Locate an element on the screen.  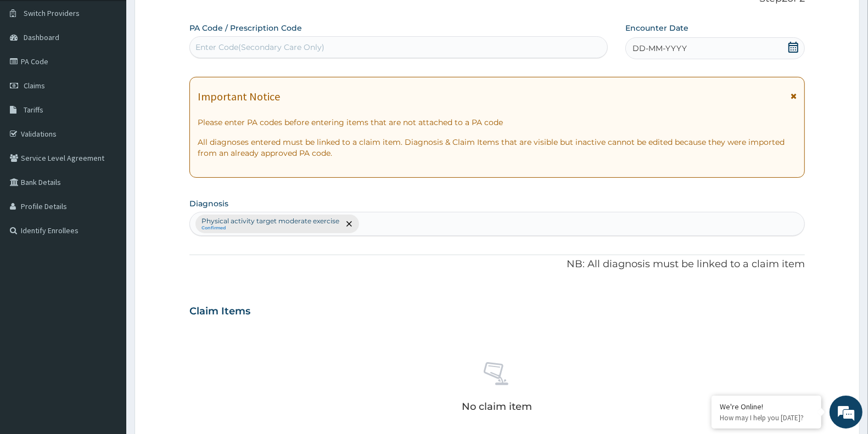
span: Dashboard is located at coordinates (41, 37).